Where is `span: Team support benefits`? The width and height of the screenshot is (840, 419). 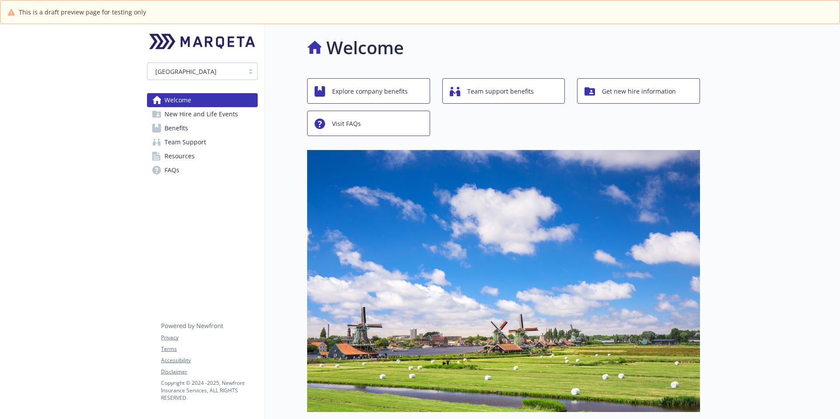 span: Team support benefits is located at coordinates (501, 91).